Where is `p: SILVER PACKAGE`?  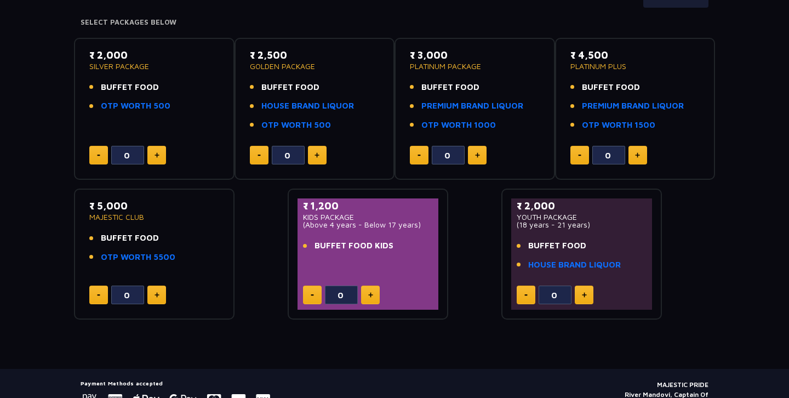
p: SILVER PACKAGE is located at coordinates (154, 66).